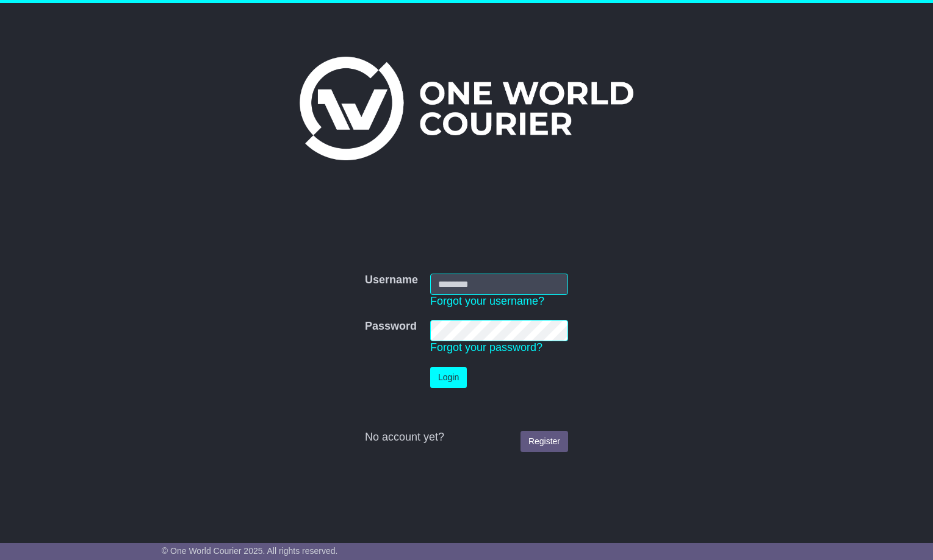 Image resolution: width=933 pixels, height=560 pixels. What do you see at coordinates (487, 301) in the screenshot?
I see `a: Forgot your username?` at bounding box center [487, 301].